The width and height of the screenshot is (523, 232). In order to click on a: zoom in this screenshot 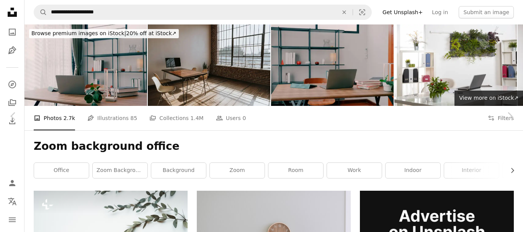, I will do `click(237, 171)`.